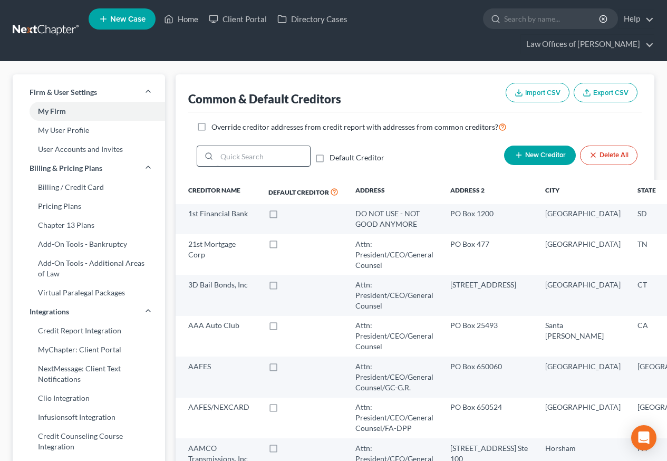 The height and width of the screenshot is (461, 667). What do you see at coordinates (636, 19) in the screenshot?
I see `a: Help` at bounding box center [636, 19].